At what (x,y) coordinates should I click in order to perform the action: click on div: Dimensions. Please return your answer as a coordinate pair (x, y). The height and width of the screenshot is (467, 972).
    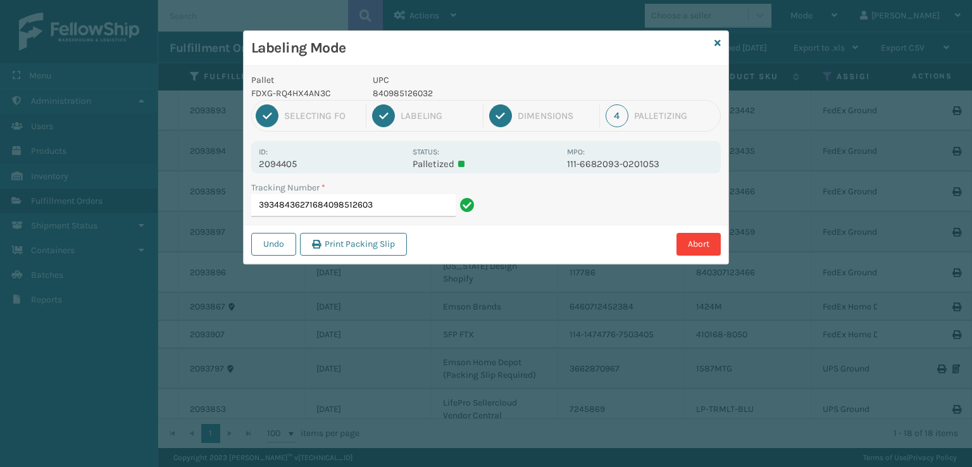
    Looking at the image, I should click on (556, 116).